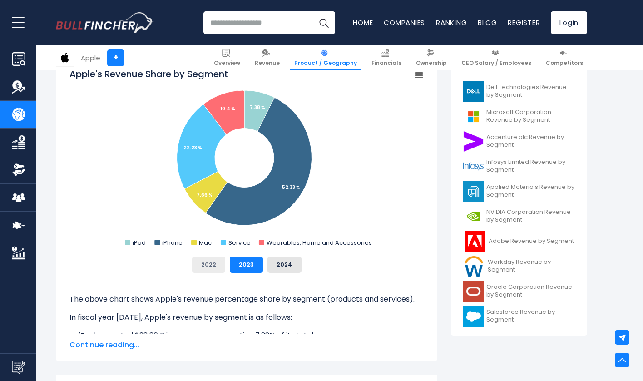 This screenshot has width=643, height=381. What do you see at coordinates (363, 22) in the screenshot?
I see `a: Home` at bounding box center [363, 22].